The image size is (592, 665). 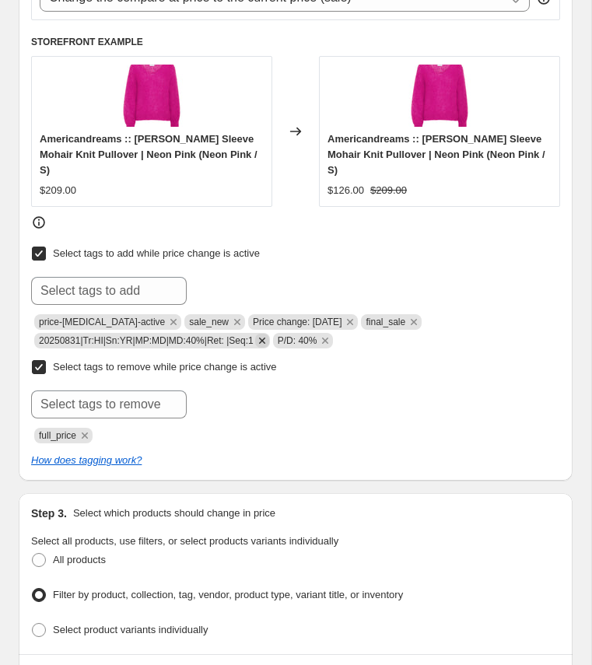 What do you see at coordinates (102, 322) in the screenshot?
I see `span: price-change-job-active` at bounding box center [102, 322].